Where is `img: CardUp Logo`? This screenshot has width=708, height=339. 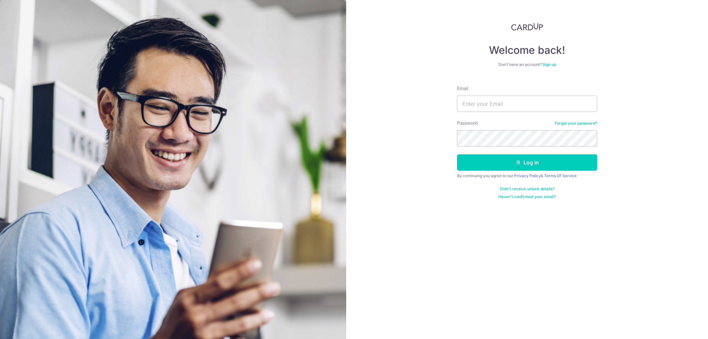
img: CardUp Logo is located at coordinates (527, 27).